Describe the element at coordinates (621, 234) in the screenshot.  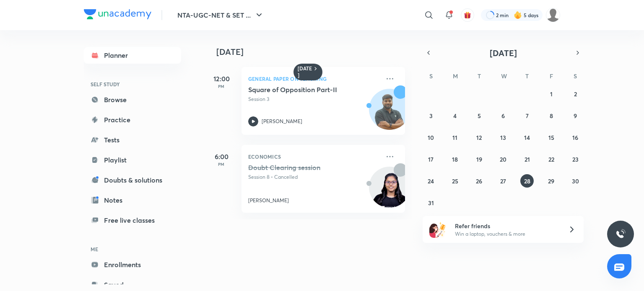
I see `img: ttu` at that location.